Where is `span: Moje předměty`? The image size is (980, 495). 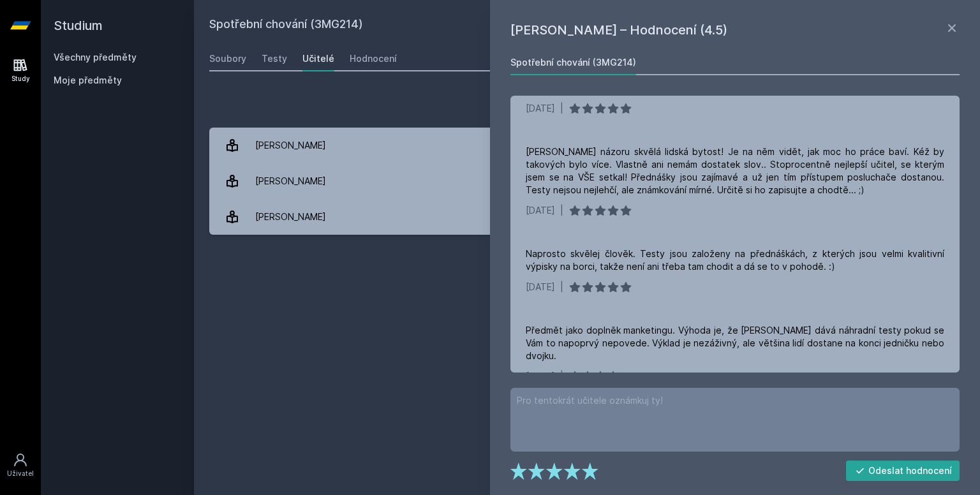
span: Moje předměty is located at coordinates (88, 80).